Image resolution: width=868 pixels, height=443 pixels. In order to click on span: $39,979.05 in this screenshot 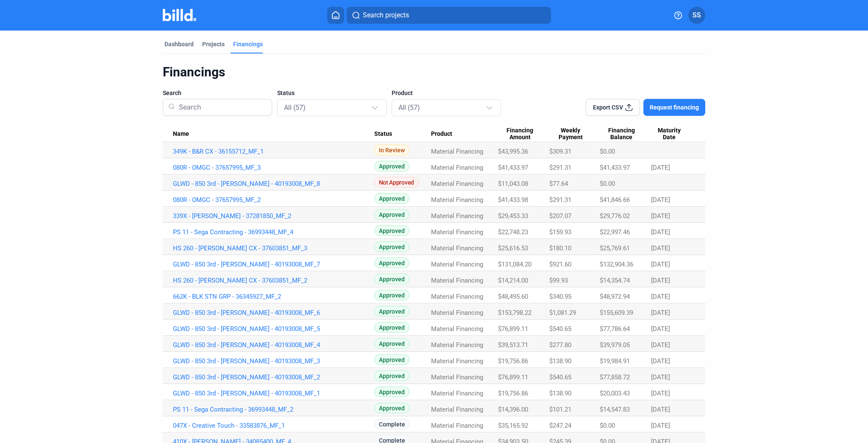, I will do `click(614, 345)`.